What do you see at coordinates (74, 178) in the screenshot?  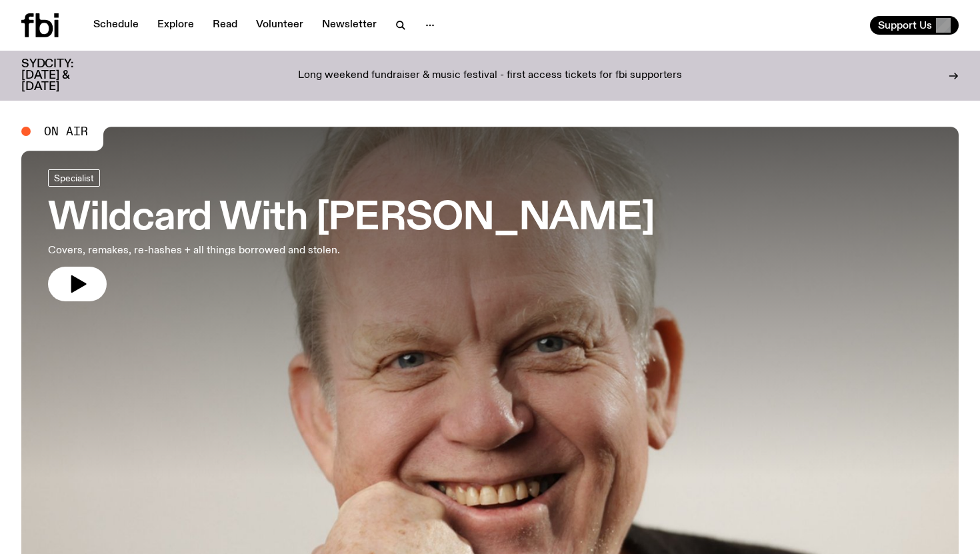 I see `a: Specialist` at bounding box center [74, 178].